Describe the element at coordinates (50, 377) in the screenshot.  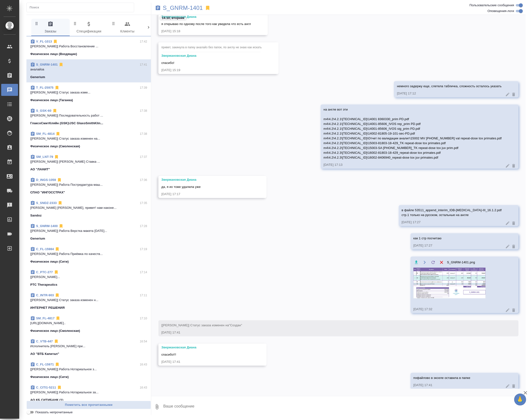
I see `p: Физическое лицо (Сити)` at that location.